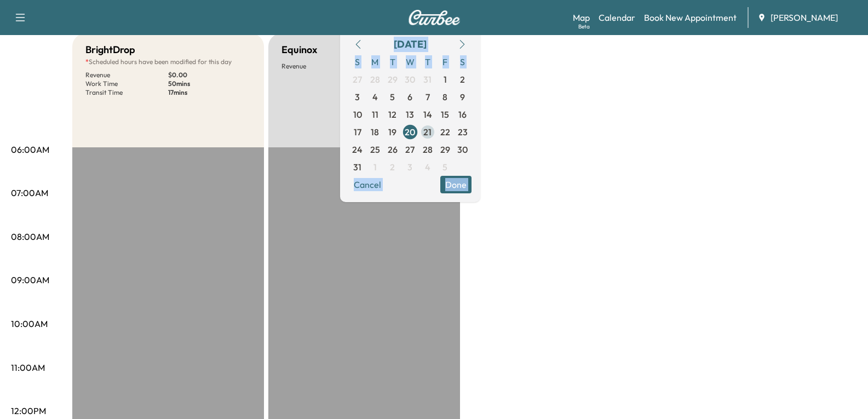 The height and width of the screenshot is (419, 868). Describe the element at coordinates (445, 115) in the screenshot. I see `span: 15` at that location.